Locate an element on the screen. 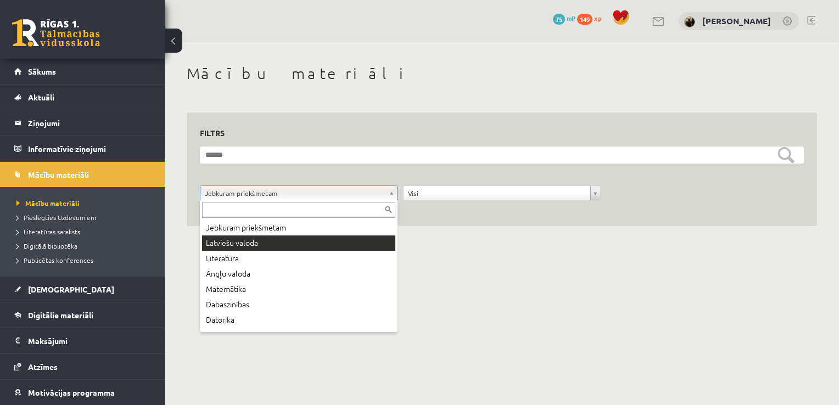  div: Matemātika is located at coordinates (299, 290).